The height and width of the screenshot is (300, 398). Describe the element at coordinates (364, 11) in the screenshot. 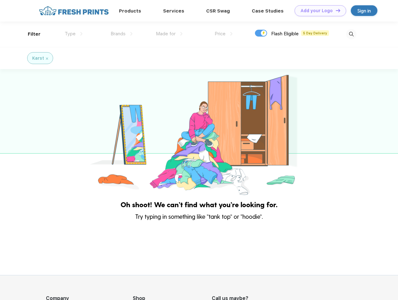

I see `a: Sign in` at that location.